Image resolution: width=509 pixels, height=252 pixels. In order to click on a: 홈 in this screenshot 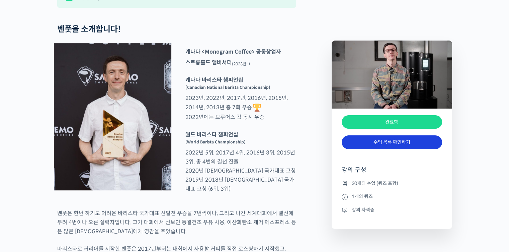, I will do `click(23, 204)`.